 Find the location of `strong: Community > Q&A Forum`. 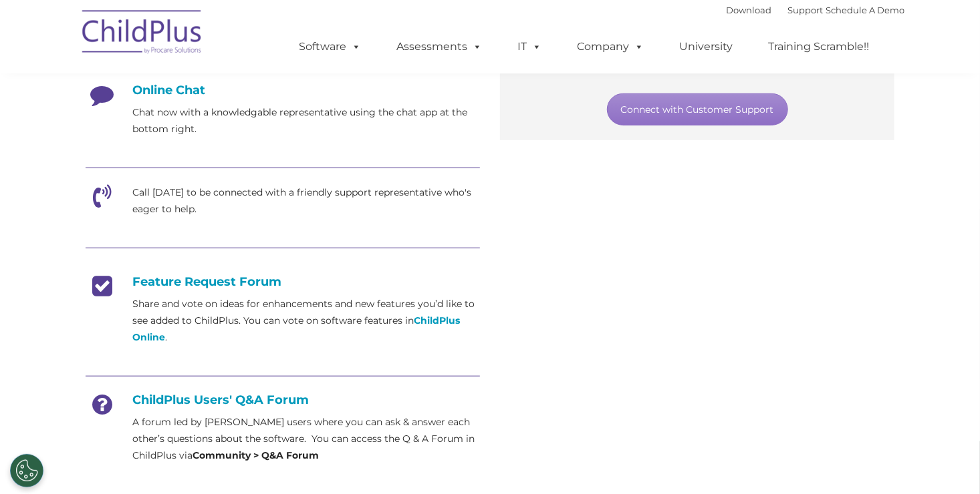

strong: Community > Q&A Forum is located at coordinates (255, 456).